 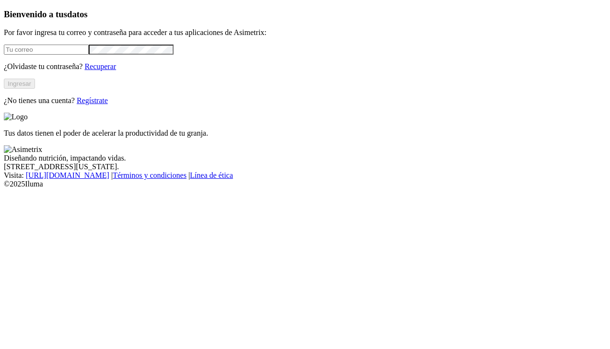 What do you see at coordinates (23, 150) in the screenshot?
I see `img: Asimetrix` at bounding box center [23, 150].